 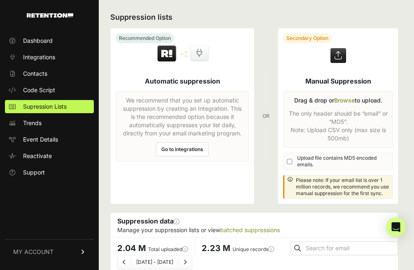 What do you see at coordinates (168, 249) in the screenshot?
I see `label: Total uploaded` at bounding box center [168, 249].